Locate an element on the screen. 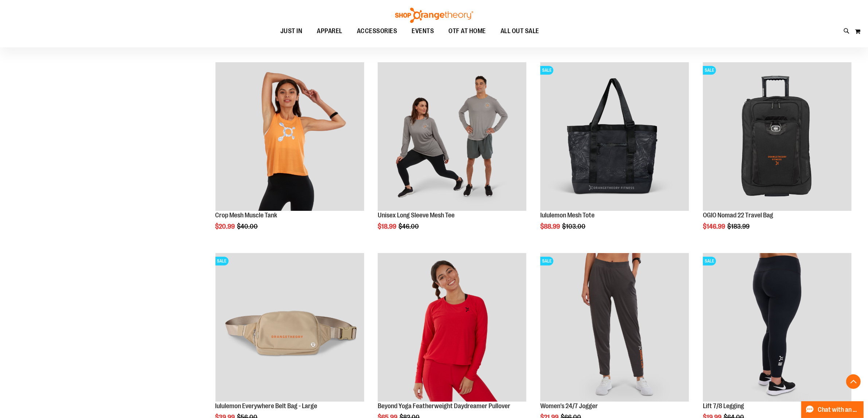 The image size is (868, 418). span: OTF AT HOME is located at coordinates (467, 31).